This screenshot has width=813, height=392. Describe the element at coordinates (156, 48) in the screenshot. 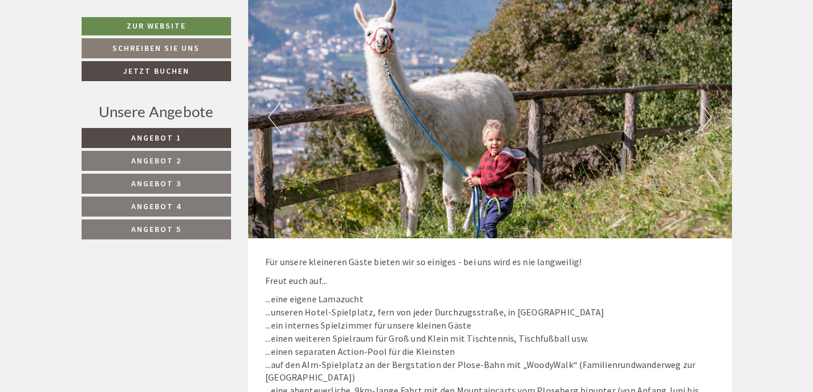

I see `a: Schreiben Sie uns` at that location.